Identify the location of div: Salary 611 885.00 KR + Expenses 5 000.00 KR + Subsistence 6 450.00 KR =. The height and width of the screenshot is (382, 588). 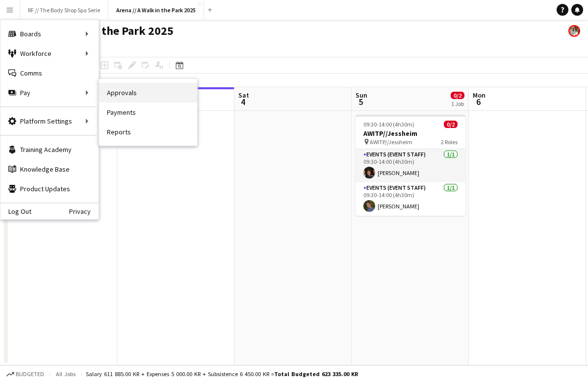
(222, 374).